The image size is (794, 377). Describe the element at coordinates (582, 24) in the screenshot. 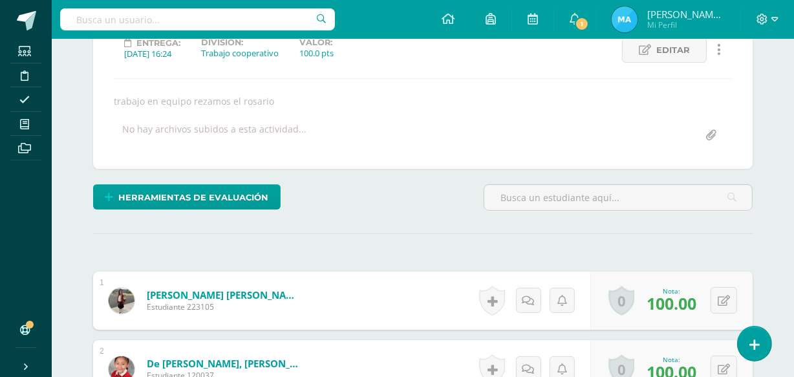

I see `span: 1` at that location.